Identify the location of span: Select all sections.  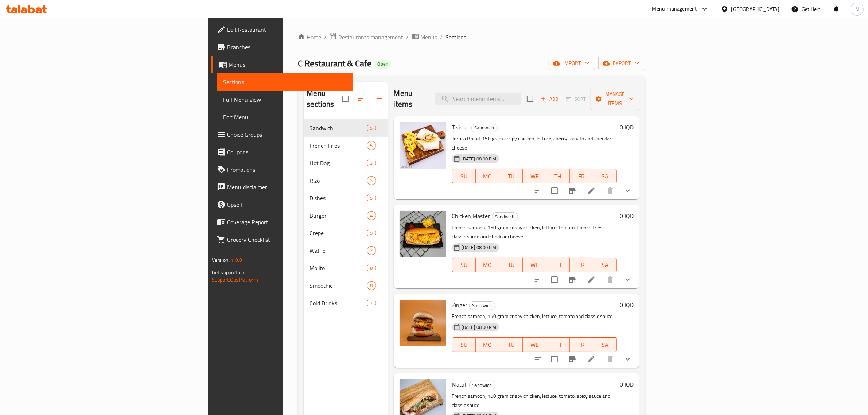
(345, 99).